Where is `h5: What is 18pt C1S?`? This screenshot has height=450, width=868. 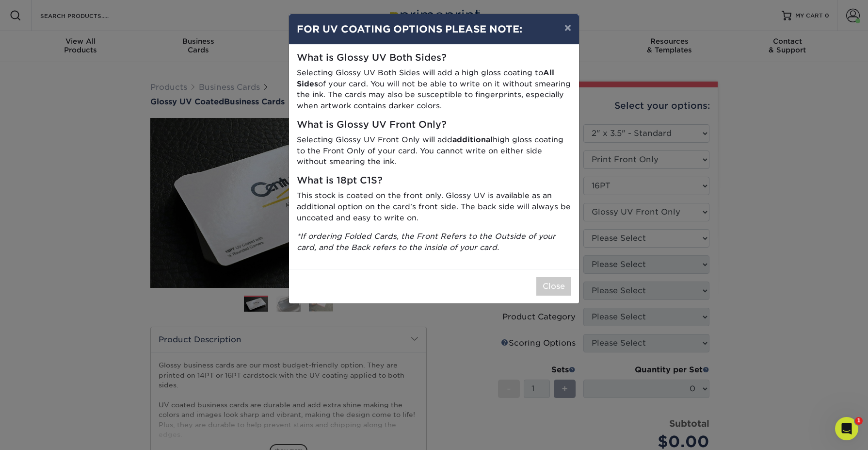
h5: What is 18pt C1S? is located at coordinates (434, 181).